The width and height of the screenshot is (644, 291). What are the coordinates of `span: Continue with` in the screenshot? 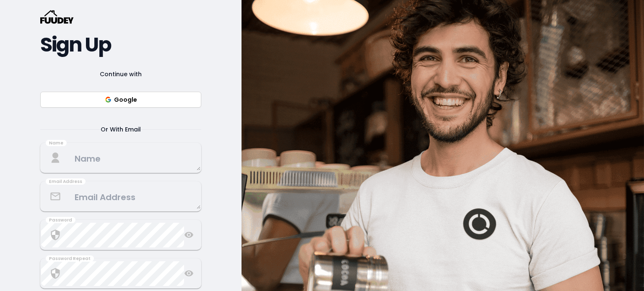 It's located at (121, 74).